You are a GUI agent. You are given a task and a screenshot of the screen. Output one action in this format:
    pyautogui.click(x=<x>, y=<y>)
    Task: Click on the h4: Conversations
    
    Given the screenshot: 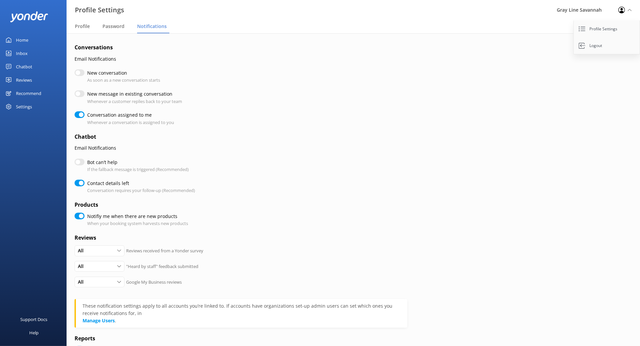 What is the action you would take?
    pyautogui.click(x=241, y=48)
    